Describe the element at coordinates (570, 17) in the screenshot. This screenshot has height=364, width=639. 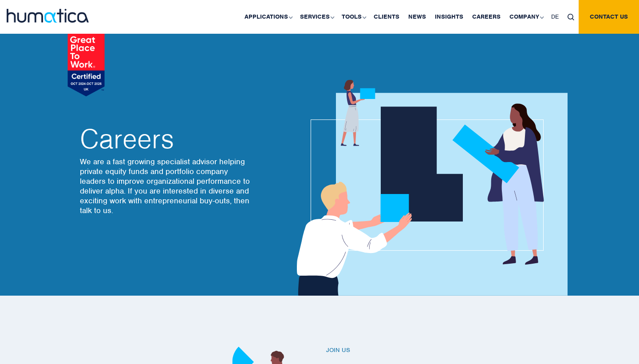
I see `img: search_icon` at that location.